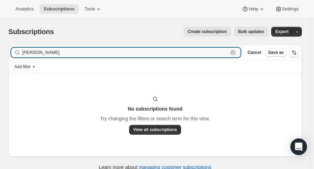 This screenshot has height=169, width=314. I want to click on span: Bulk updates, so click(251, 32).